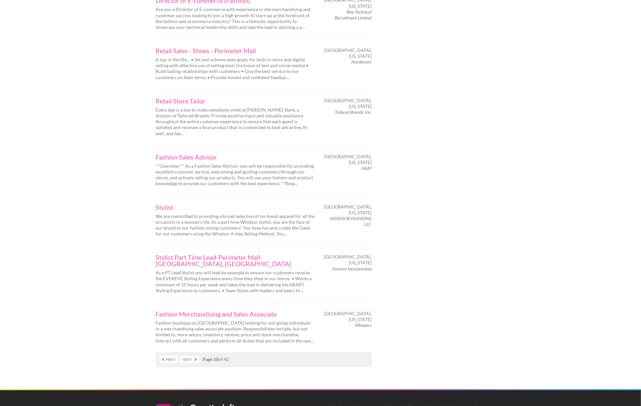 This screenshot has height=406, width=641. What do you see at coordinates (264, 360) in the screenshot?
I see `nav: of 42` at bounding box center [264, 360].